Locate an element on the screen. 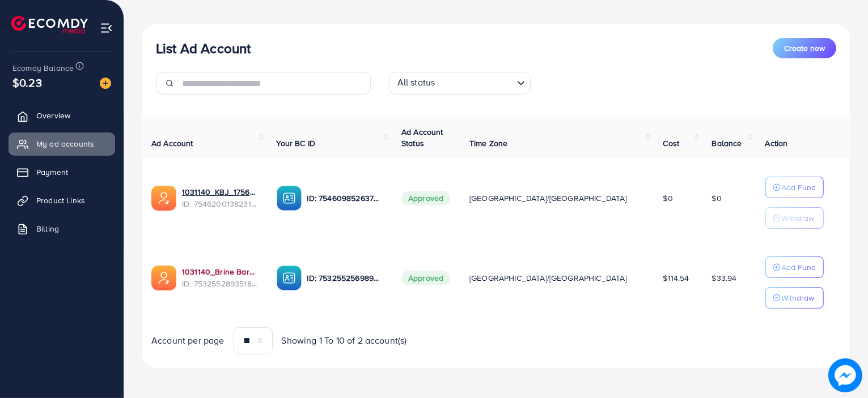 The image size is (868, 398). span: Overview is located at coordinates (53, 116).